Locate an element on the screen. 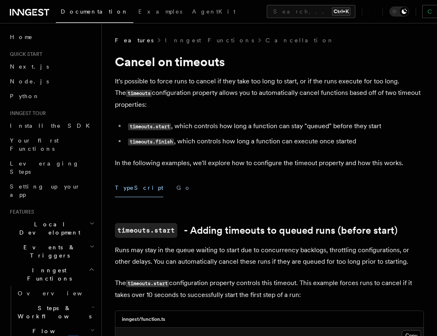  code: timeouts.finish is located at coordinates (151, 142).